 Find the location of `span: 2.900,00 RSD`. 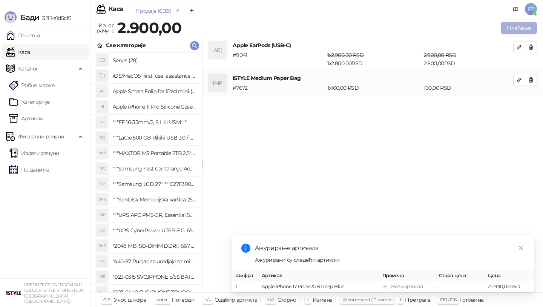

span: 2.900,00 RSD is located at coordinates (440, 55).